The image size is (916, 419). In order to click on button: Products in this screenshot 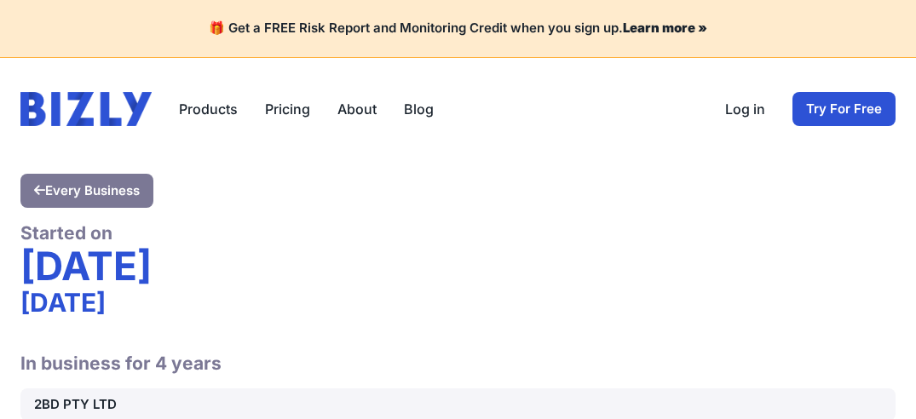, I will do `click(208, 109)`.